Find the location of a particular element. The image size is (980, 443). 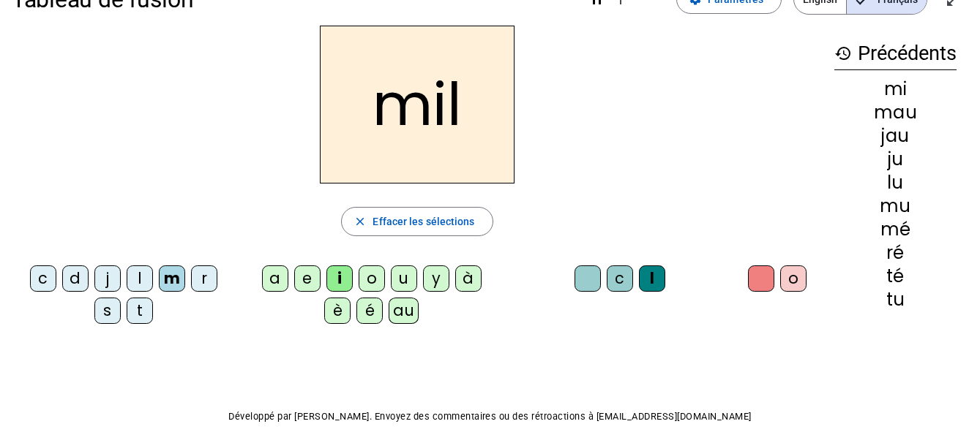

div: é is located at coordinates (369, 311).